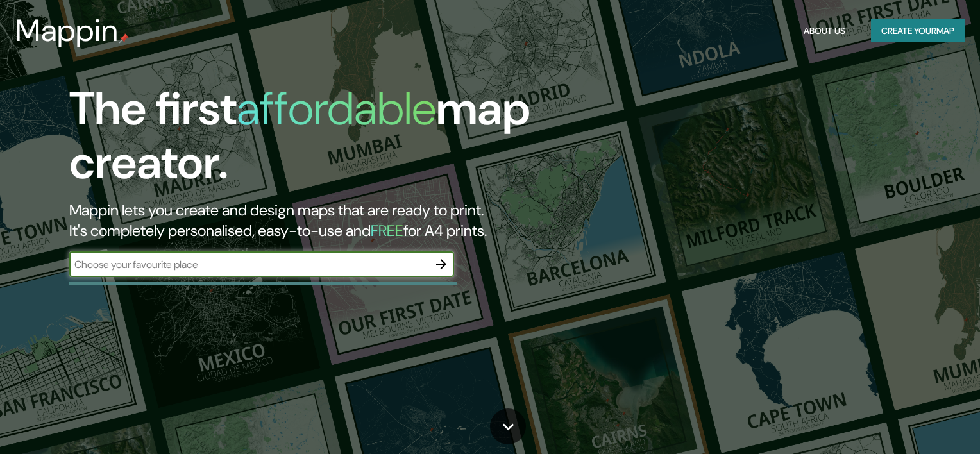  I want to click on input: Choose your favourite place, so click(249, 265).